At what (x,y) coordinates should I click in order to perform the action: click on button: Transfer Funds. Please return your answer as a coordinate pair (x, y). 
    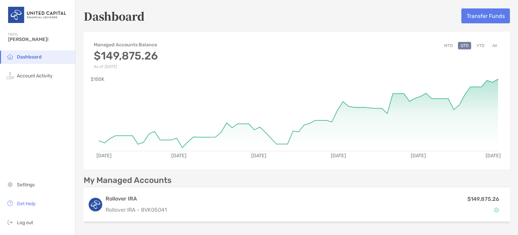
    Looking at the image, I should click on (486, 16).